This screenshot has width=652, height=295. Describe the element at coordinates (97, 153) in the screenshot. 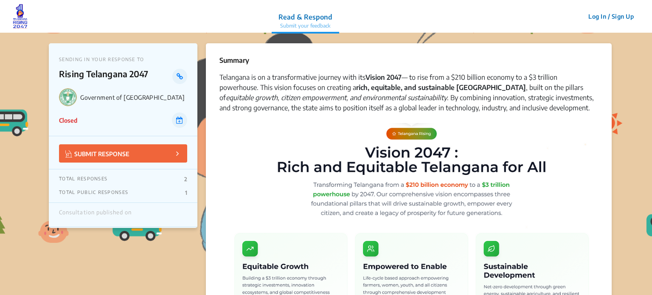

I see `p: SUBMIT RESPONSE` at that location.